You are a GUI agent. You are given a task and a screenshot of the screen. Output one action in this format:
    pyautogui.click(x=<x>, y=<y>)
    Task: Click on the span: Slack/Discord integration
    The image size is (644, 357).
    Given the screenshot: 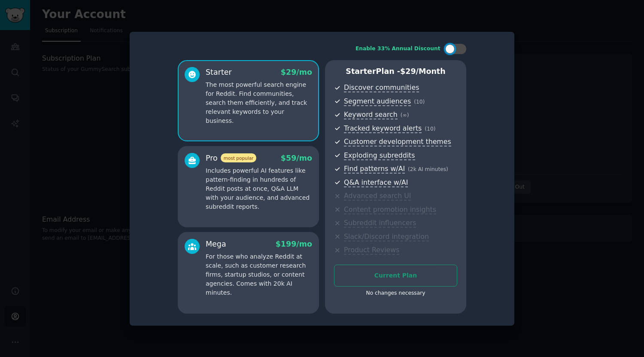 What is the action you would take?
    pyautogui.click(x=387, y=237)
    